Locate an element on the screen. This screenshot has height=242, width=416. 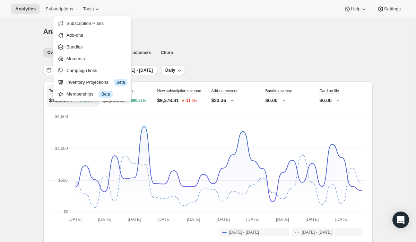
button: Subscription Plans is located at coordinates (92, 23).